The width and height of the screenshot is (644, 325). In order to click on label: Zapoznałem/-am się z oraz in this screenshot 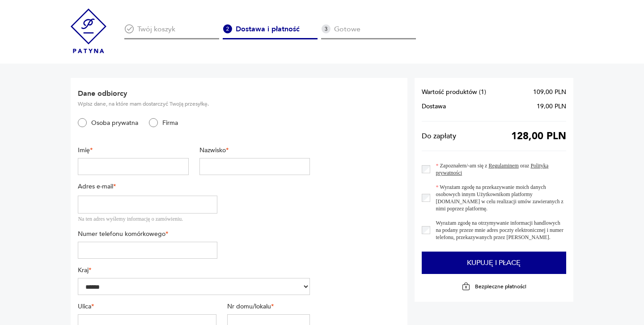, I will do `click(498, 169)`.